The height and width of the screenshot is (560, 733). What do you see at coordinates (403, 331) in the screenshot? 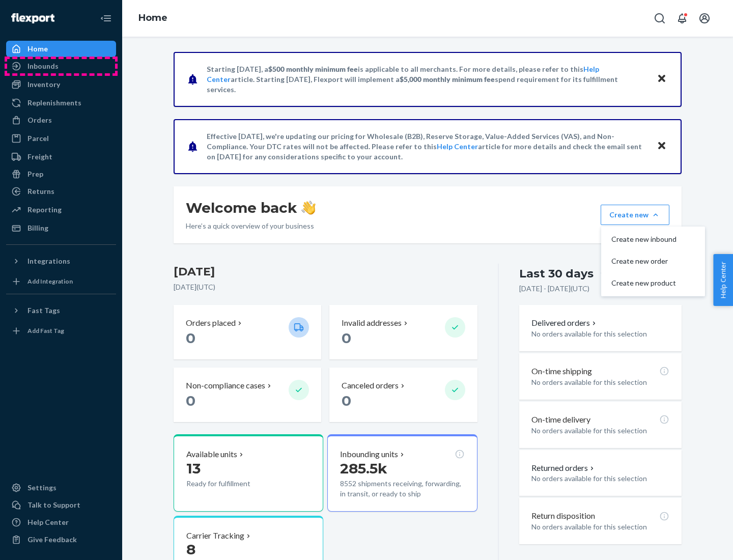
I see `button: Invalid addresses 0` at bounding box center [403, 331].